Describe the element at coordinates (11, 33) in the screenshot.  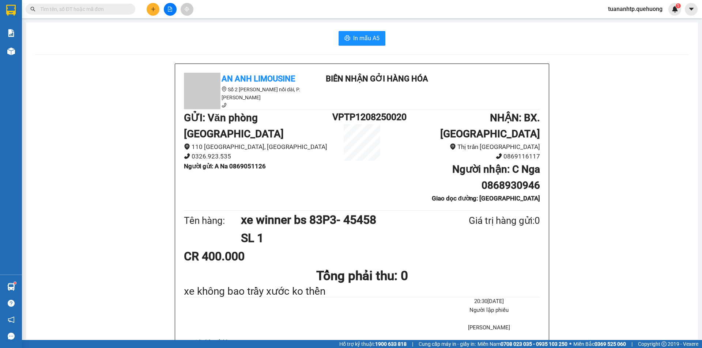
I see `img: solution-icon` at that location.